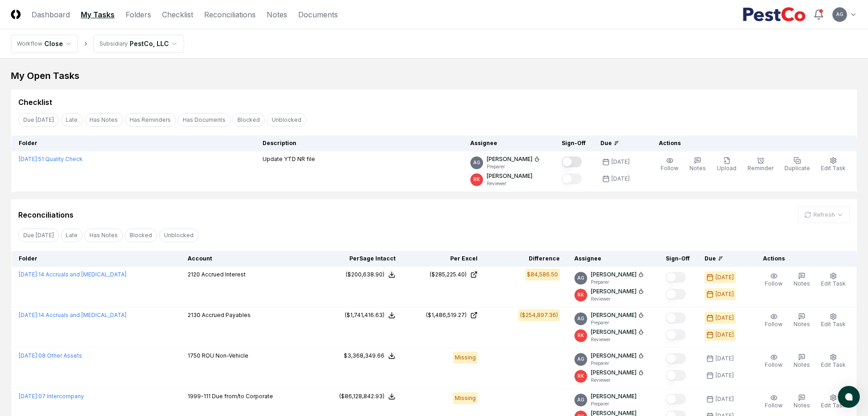 Image resolution: width=868 pixels, height=416 pixels. Describe the element at coordinates (138, 15) in the screenshot. I see `a: Folders` at that location.